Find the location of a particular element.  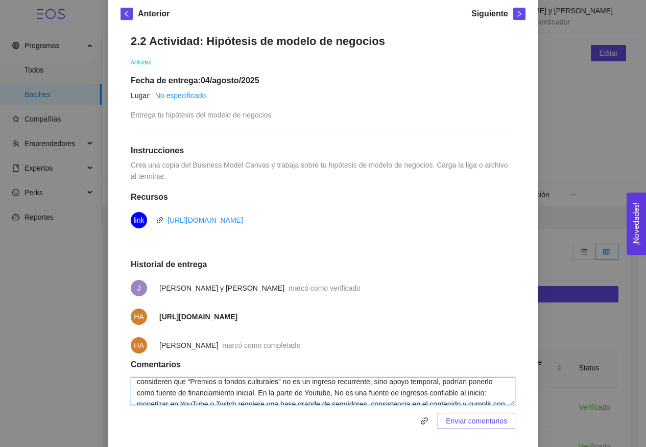

h1: Recursos is located at coordinates (323, 197).